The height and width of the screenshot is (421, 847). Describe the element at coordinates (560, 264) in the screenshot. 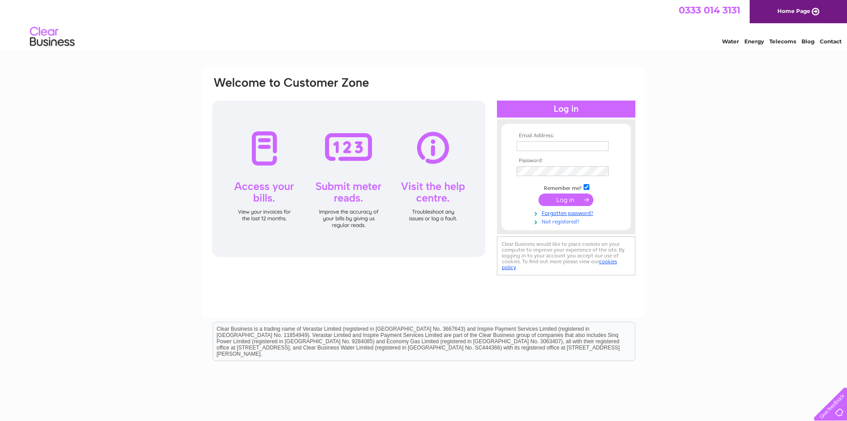

I see `a: cookies policy` at that location.